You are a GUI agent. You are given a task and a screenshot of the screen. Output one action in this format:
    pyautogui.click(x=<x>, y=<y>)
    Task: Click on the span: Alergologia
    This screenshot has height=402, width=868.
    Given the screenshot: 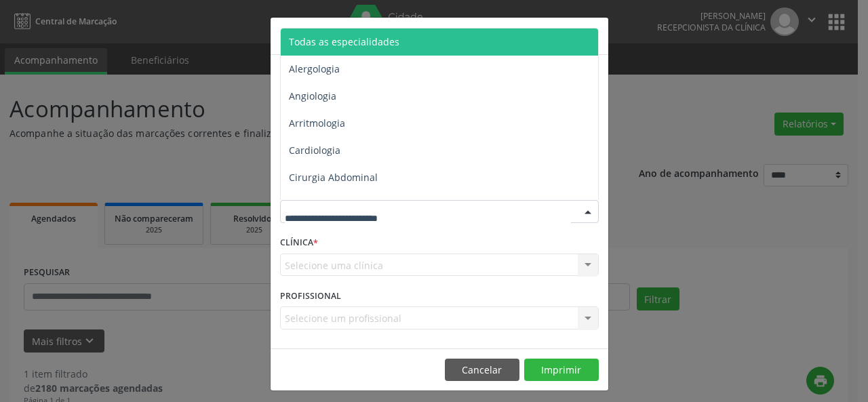 What is the action you would take?
    pyautogui.click(x=314, y=68)
    